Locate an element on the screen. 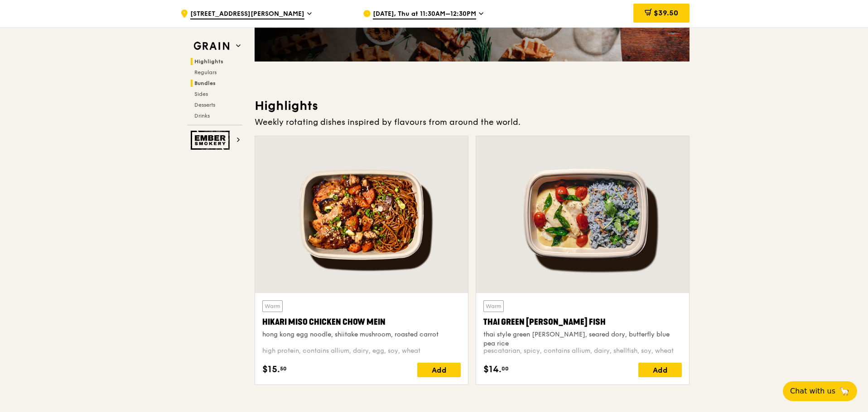 The image size is (868, 412). span: $39.50 is located at coordinates (666, 13).